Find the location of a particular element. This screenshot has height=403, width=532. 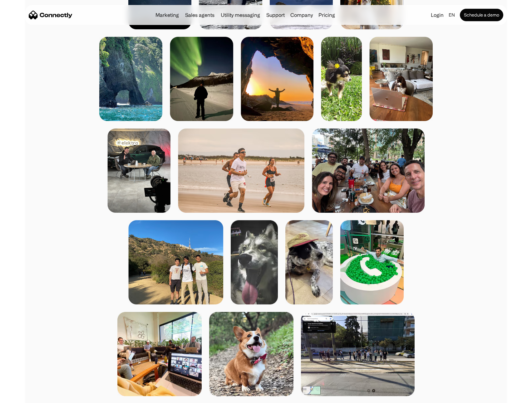

a: home is located at coordinates (51, 15).